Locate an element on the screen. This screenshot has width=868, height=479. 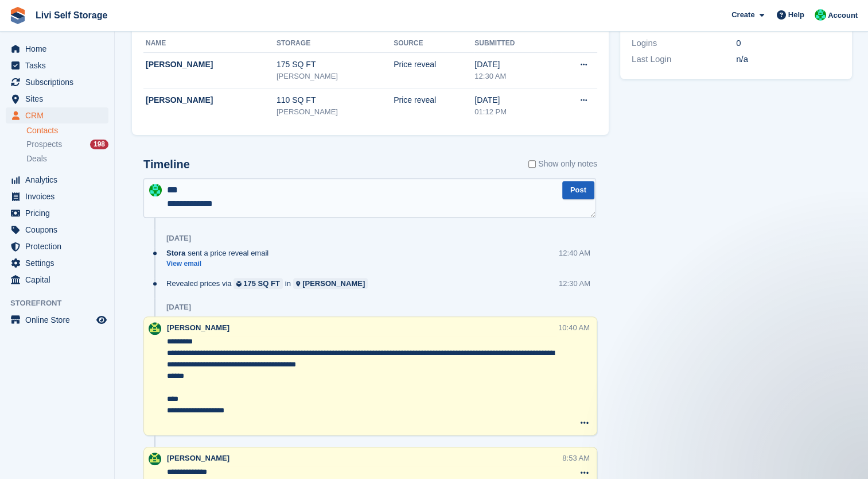
span: CRM is located at coordinates (59, 115).